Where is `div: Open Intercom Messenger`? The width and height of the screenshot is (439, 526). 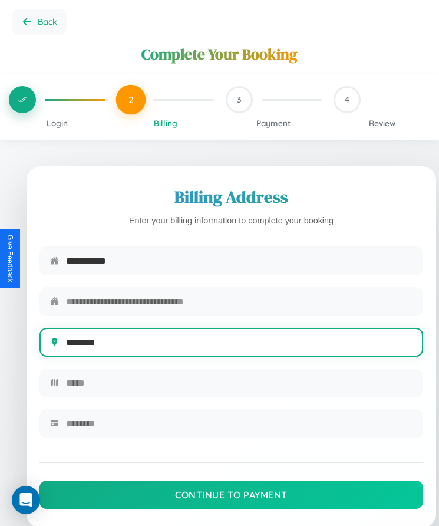
div: Open Intercom Messenger is located at coordinates (26, 500).